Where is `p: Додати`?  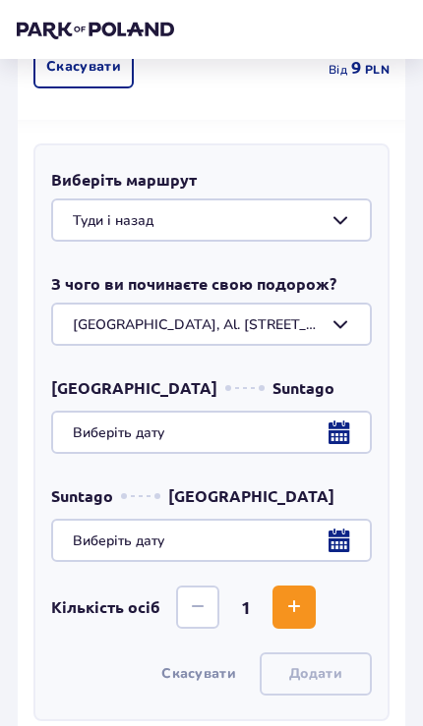 p: Додати is located at coordinates (315, 674).